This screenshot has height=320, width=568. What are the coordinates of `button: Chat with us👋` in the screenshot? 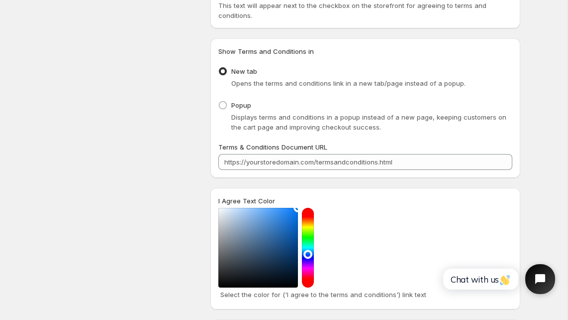 It's located at (48, 23).